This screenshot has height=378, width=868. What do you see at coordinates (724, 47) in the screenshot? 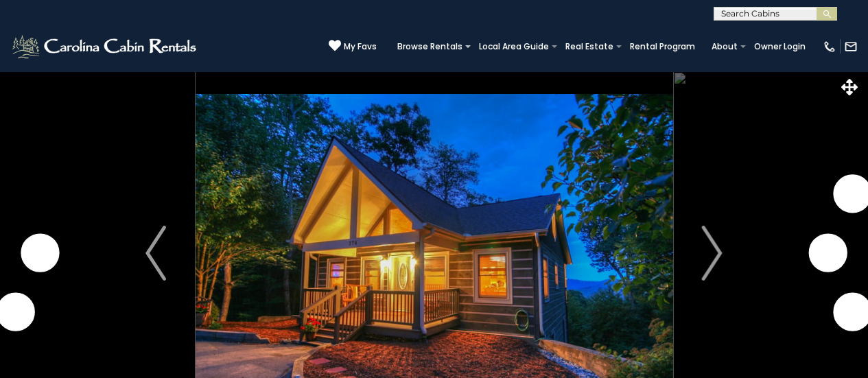
I see `a: About` at bounding box center [724, 47].